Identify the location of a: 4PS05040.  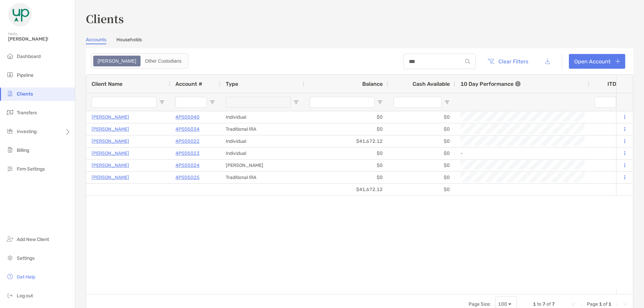
(187, 117).